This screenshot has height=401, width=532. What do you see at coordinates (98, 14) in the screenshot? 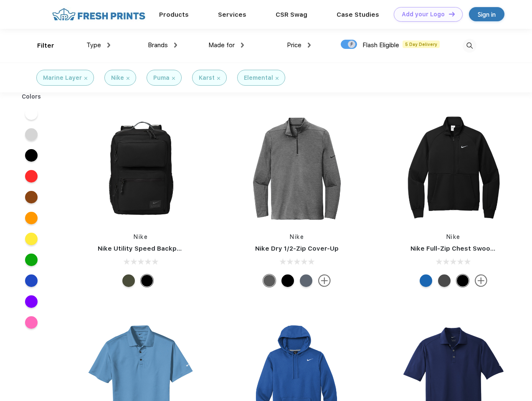
I see `img: fo%20logo%202.webp` at bounding box center [98, 14].